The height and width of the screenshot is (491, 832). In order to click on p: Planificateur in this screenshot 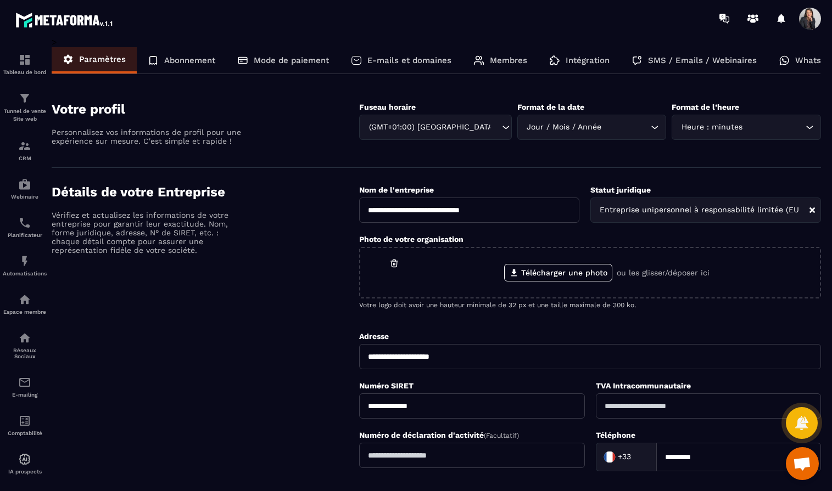, I will do `click(25, 235)`.